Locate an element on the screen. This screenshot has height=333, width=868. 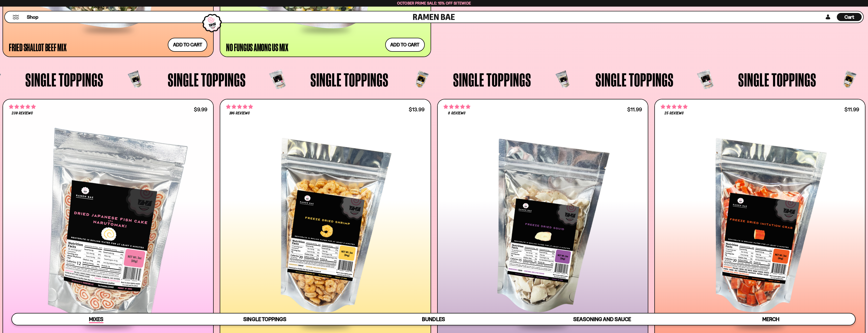
span: Seasoning and Sauce is located at coordinates (602, 320).